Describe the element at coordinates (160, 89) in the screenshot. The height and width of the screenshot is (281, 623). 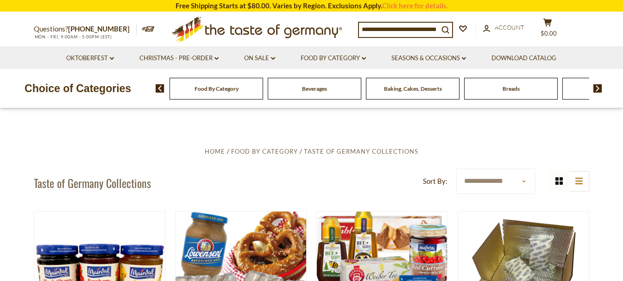
I see `img: previous arrow` at that location.